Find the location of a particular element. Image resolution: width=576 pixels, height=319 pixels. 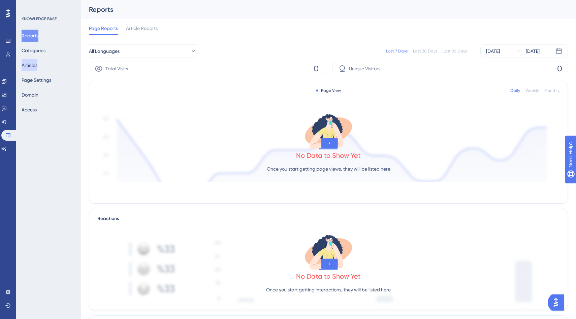

div: Page View is located at coordinates (328, 91).